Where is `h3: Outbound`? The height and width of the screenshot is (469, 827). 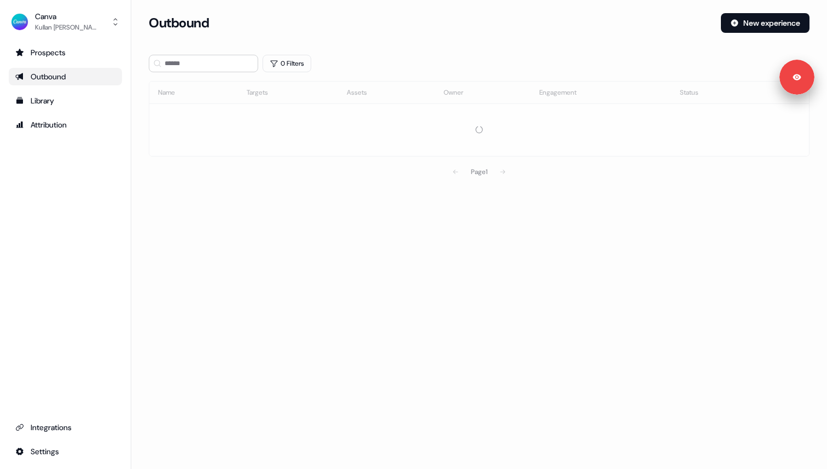
h3: Outbound is located at coordinates (179, 23).